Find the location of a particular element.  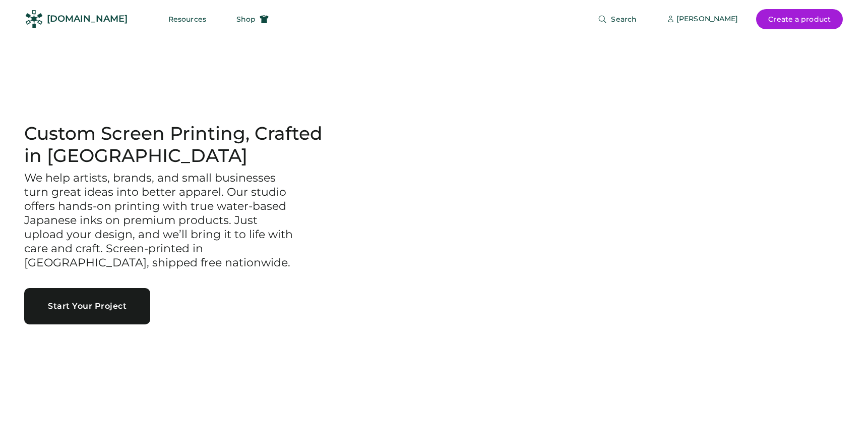

img: Rendered Logo - Screens is located at coordinates (34, 18).